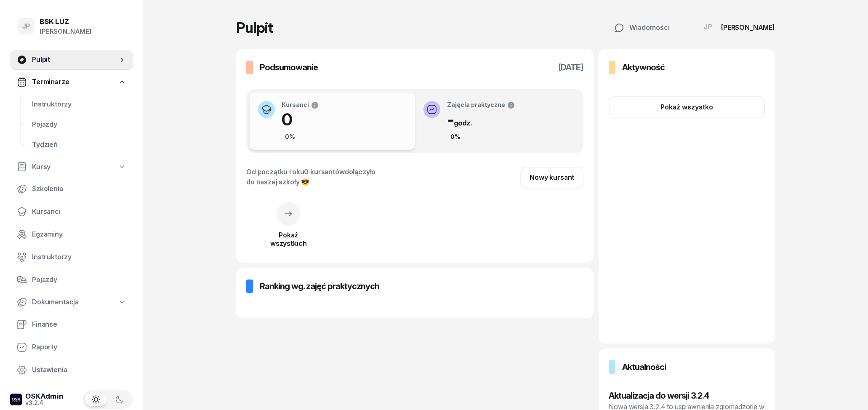  What do you see at coordinates (79, 212) in the screenshot?
I see `span: Kursanci` at bounding box center [79, 212].